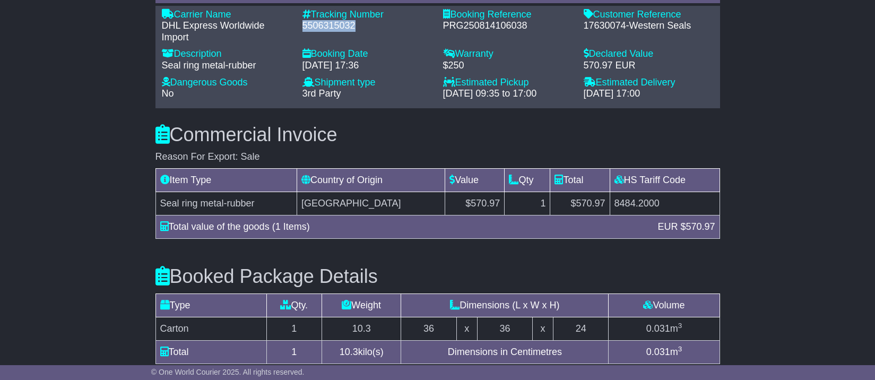 This screenshot has height=380, width=875. Describe the element at coordinates (528, 180) in the screenshot. I see `td: Qty` at that location.